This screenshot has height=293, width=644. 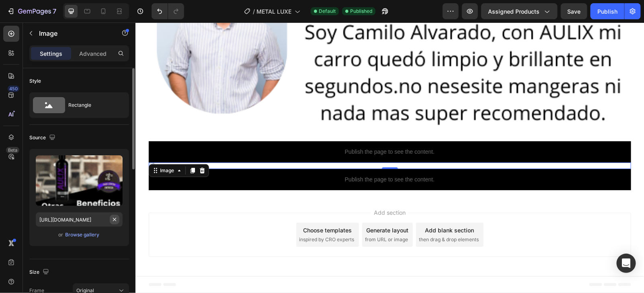 What do you see at coordinates (32, 148) in the screenshot?
I see `div: Image` at bounding box center [32, 148].